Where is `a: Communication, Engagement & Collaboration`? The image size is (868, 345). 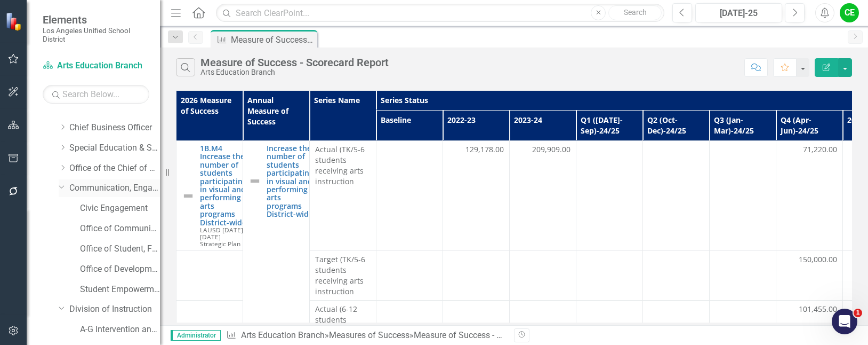 a: Communication, Engagement & Collaboration is located at coordinates (115, 188).